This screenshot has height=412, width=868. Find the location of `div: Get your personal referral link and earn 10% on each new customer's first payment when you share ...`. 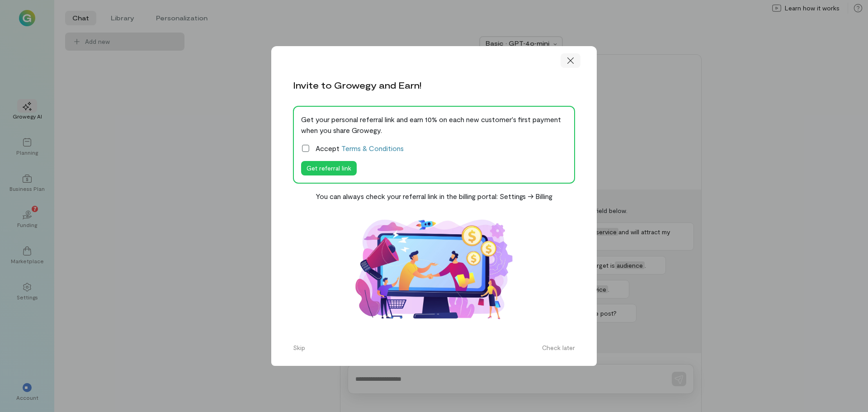

div: Get your personal referral link and earn 10% on each new customer's first payment when you share ... is located at coordinates (434, 125).